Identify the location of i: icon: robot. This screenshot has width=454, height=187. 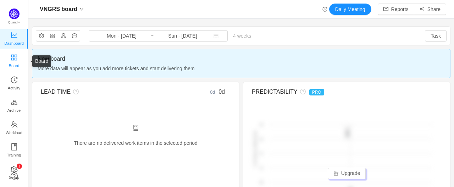
(136, 128).